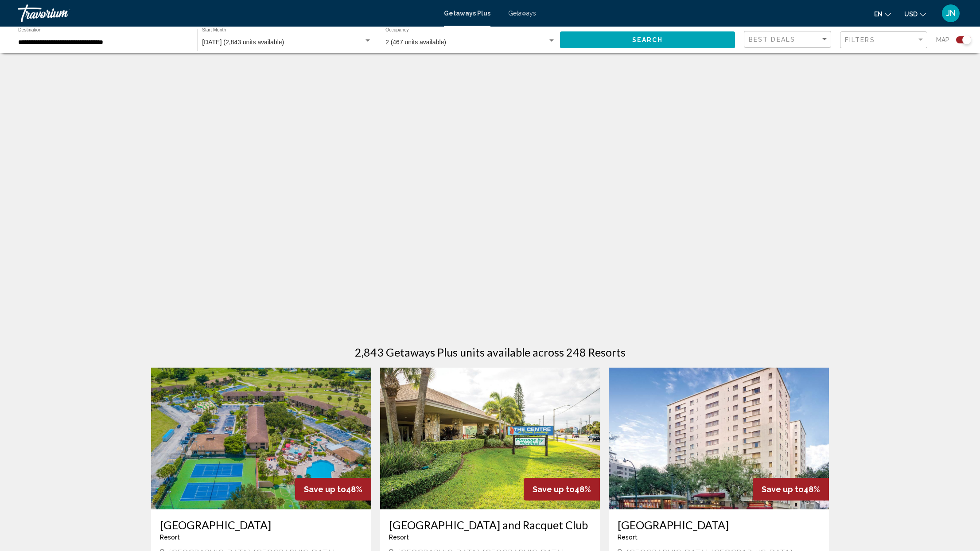 The height and width of the screenshot is (551, 980). Describe the element at coordinates (490, 352) in the screenshot. I see `h1: 2,843 Getaways Plus units available across 248 Resorts` at that location.